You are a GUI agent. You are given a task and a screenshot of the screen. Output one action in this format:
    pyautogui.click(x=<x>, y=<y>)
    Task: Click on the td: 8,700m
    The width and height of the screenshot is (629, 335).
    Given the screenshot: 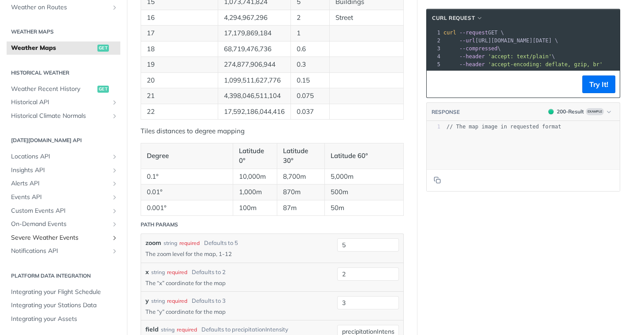 What is the action you would take?
    pyautogui.click(x=301, y=176)
    